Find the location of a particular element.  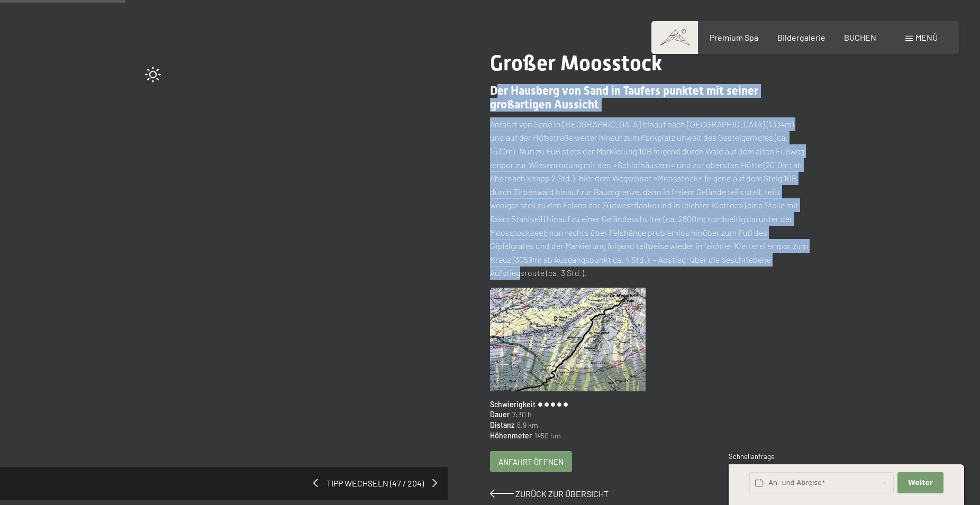

img: Großer Moosstock is located at coordinates (567, 340).